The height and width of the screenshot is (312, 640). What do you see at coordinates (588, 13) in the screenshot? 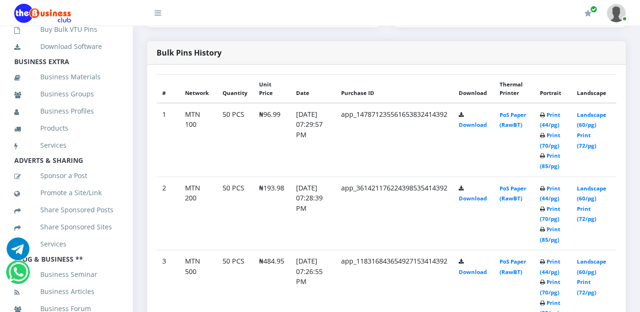
I see `i: Renew/Upgrade Subscription` at bounding box center [588, 13].